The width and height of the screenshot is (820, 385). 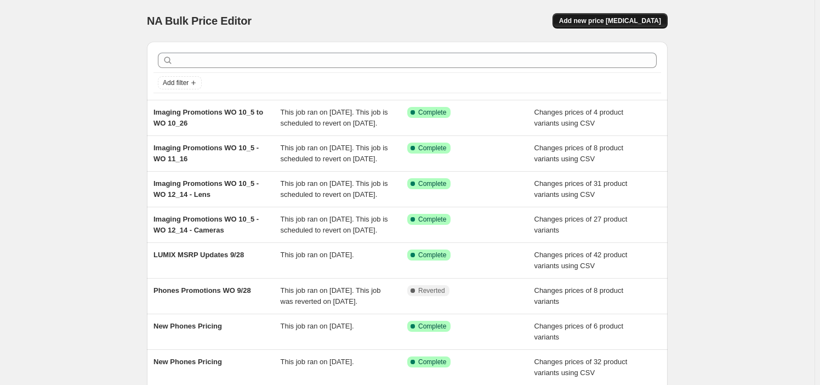 I want to click on span: Changes prices of 8 product variants using CSV, so click(x=579, y=153).